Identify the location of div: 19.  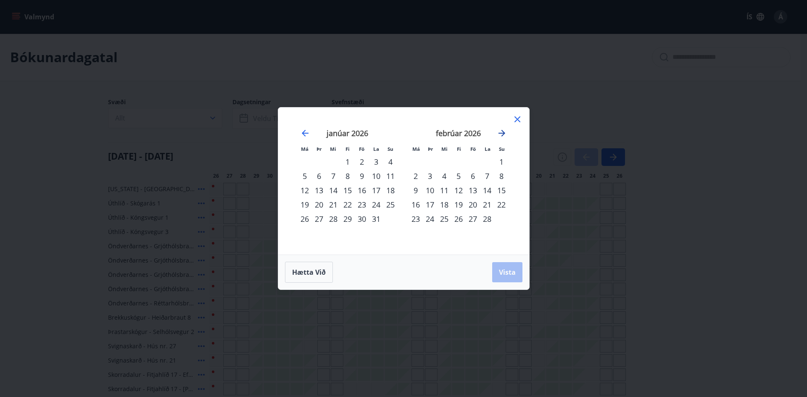
(305, 205).